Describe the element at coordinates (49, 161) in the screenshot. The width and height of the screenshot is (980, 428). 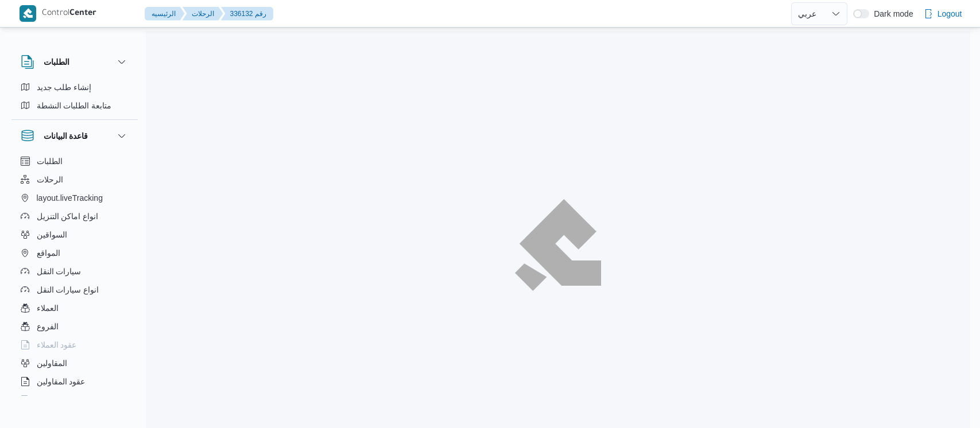
I see `span: الطلبات` at that location.